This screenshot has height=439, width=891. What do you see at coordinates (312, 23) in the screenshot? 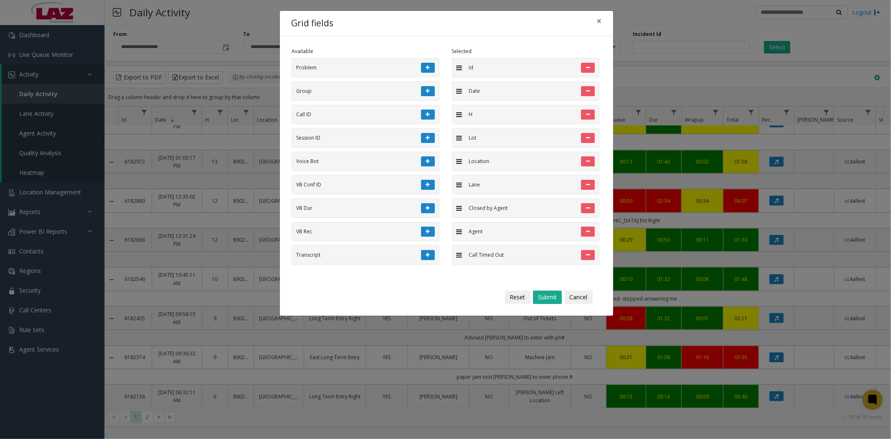
I see `h4: Grid fields` at bounding box center [312, 23].